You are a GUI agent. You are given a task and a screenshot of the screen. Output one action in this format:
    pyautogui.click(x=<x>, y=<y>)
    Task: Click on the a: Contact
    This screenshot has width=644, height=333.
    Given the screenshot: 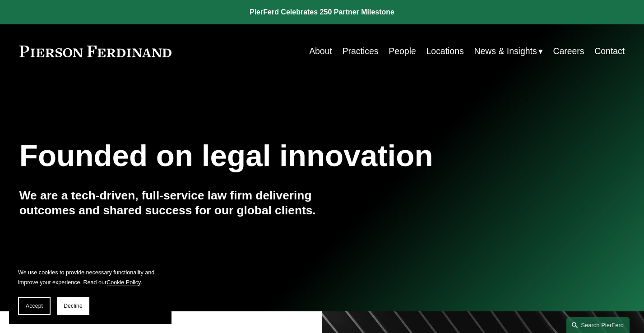 What is the action you would take?
    pyautogui.click(x=609, y=51)
    